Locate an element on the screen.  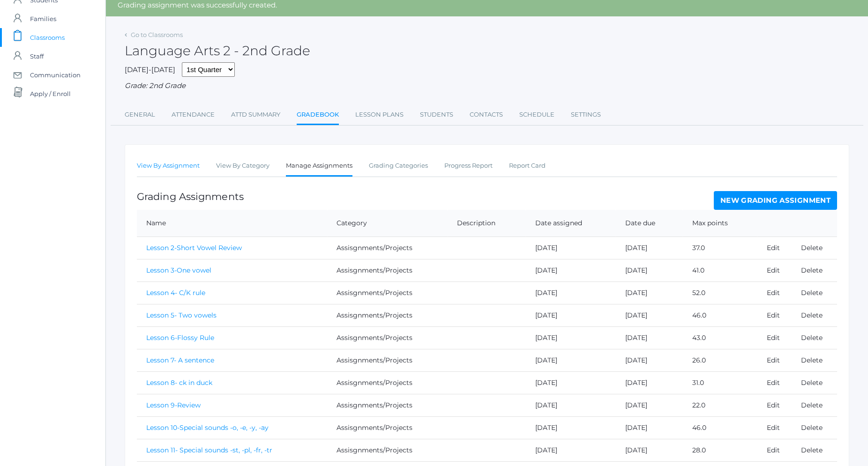
span: Families is located at coordinates (43, 19).